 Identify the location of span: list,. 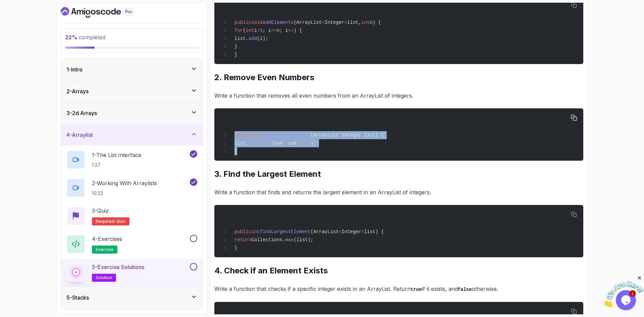
(354, 22).